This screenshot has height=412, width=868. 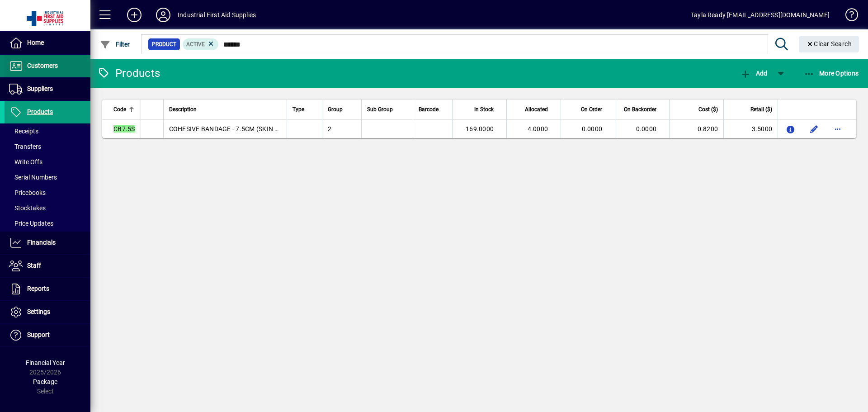 What do you see at coordinates (38, 312) in the screenshot?
I see `span: Settings` at bounding box center [38, 312].